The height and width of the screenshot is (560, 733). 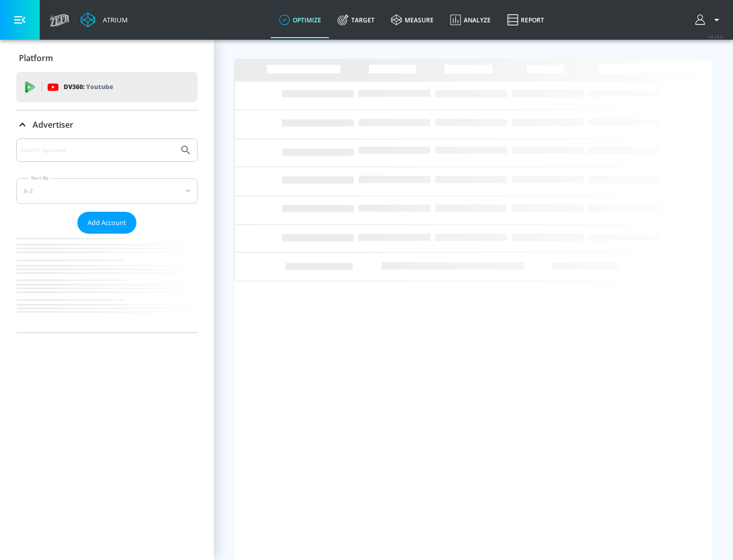 What do you see at coordinates (88, 87) in the screenshot?
I see `p: DV360:` at bounding box center [88, 87].